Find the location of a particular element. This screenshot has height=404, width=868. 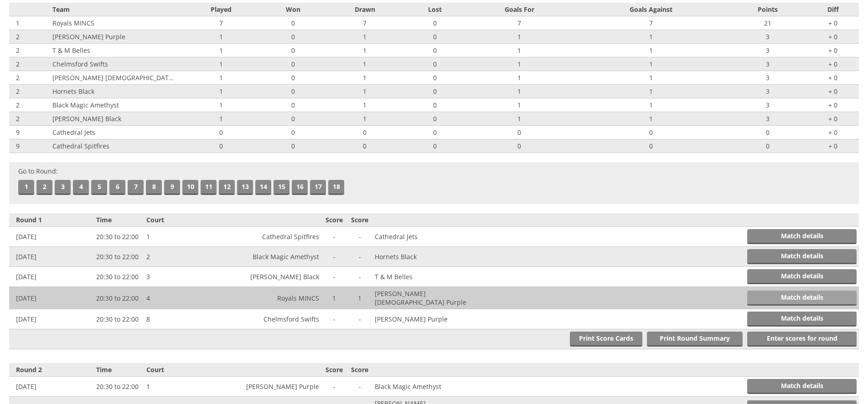

td: 4 is located at coordinates (181, 298).